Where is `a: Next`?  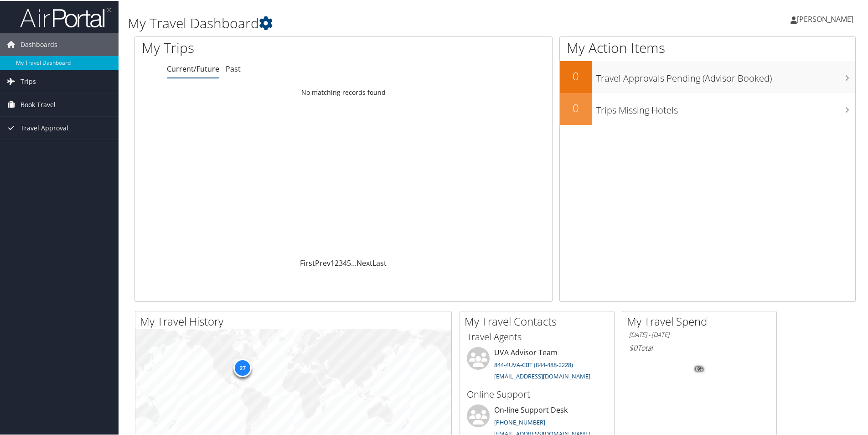 a: Next is located at coordinates (364, 262).